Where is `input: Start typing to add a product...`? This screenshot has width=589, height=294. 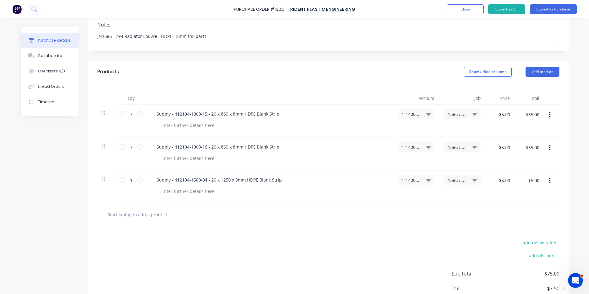 input: Start typing to add a product... is located at coordinates (169, 214).